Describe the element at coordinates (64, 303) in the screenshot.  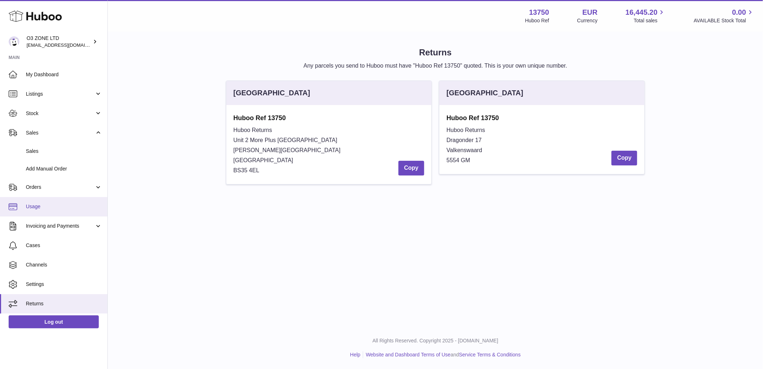
I see `span: Returns` at that location.